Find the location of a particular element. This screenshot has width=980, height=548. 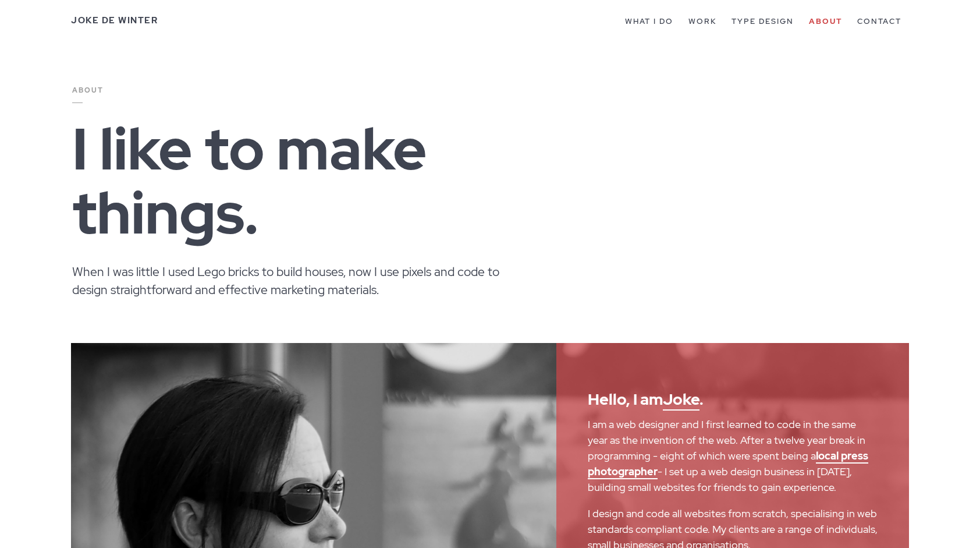

p: When I was little I used Lego bricks to build houses, now I use pixels and code to design straigh... is located at coordinates (296, 287).